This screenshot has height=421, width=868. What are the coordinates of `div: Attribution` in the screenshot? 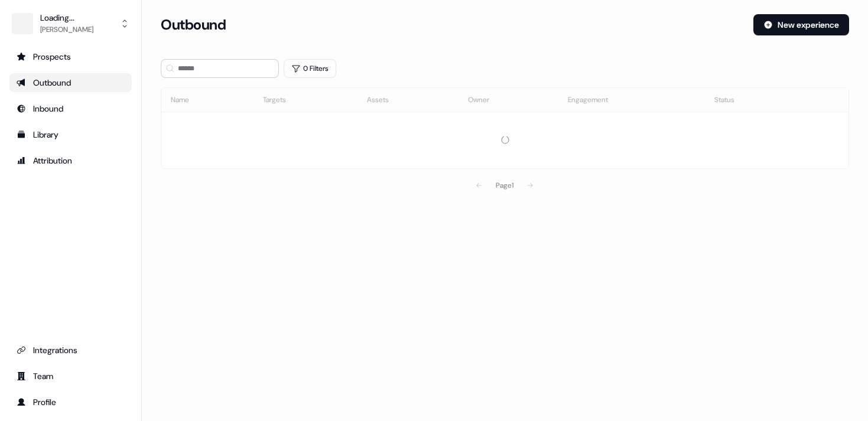 It's located at (70, 161).